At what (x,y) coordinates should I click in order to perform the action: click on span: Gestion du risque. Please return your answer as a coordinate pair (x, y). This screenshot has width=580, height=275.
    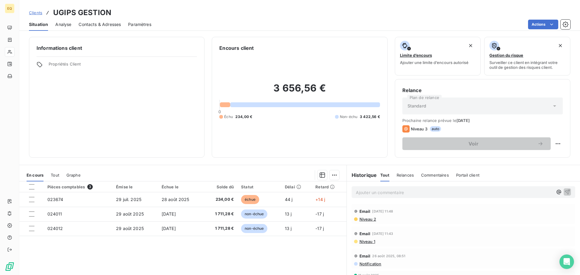
    Looking at the image, I should click on (507, 55).